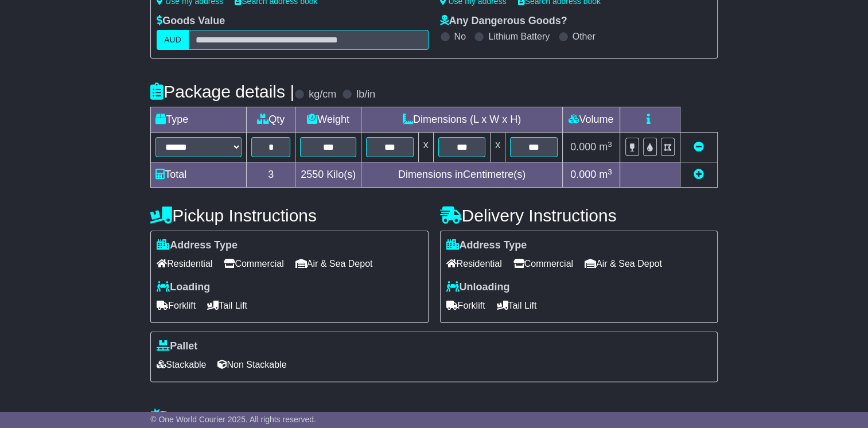 This screenshot has width=868, height=428. Describe the element at coordinates (176, 346) in the screenshot. I see `label: Pallet` at that location.